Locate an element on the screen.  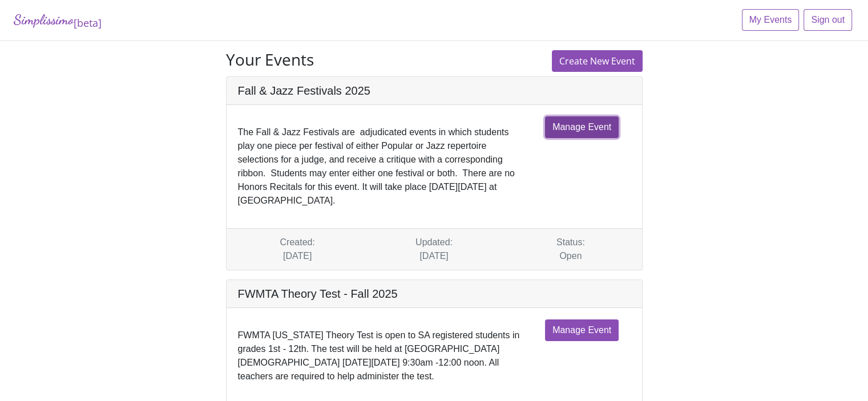
a: Simplissimo[beta] is located at coordinates (57, 20).